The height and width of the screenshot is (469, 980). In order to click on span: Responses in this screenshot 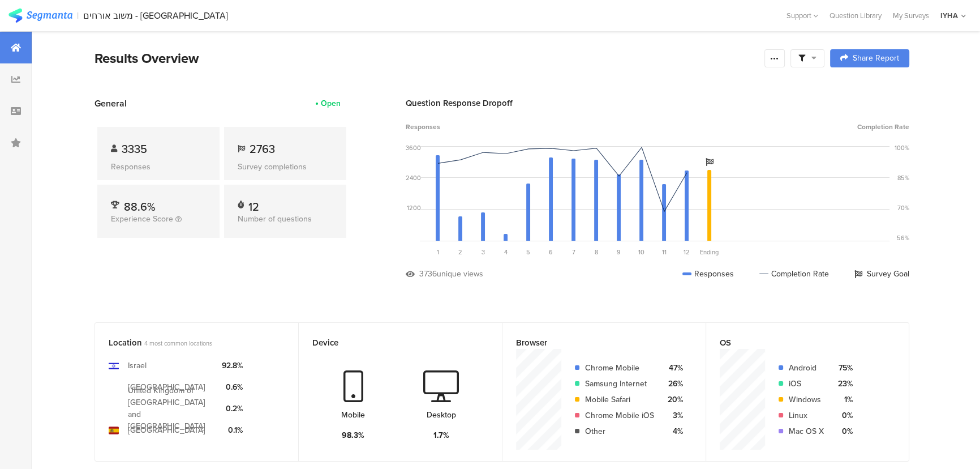, I will do `click(423, 127)`.